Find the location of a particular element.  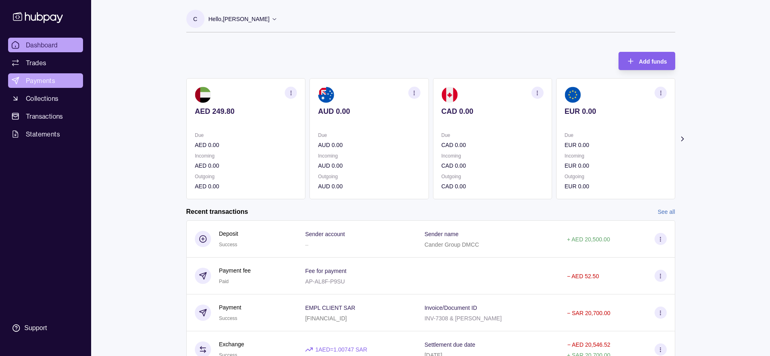

span: Trades is located at coordinates (36, 63).